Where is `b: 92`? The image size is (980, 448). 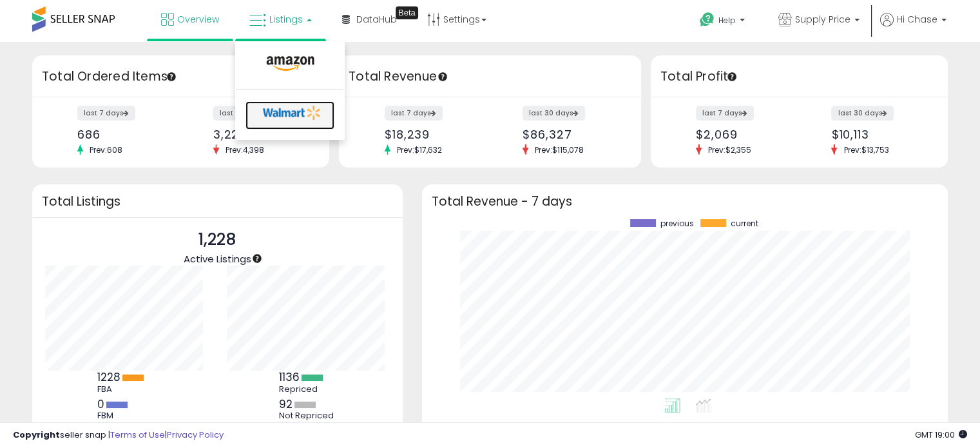
b: 92 is located at coordinates (286, 404).